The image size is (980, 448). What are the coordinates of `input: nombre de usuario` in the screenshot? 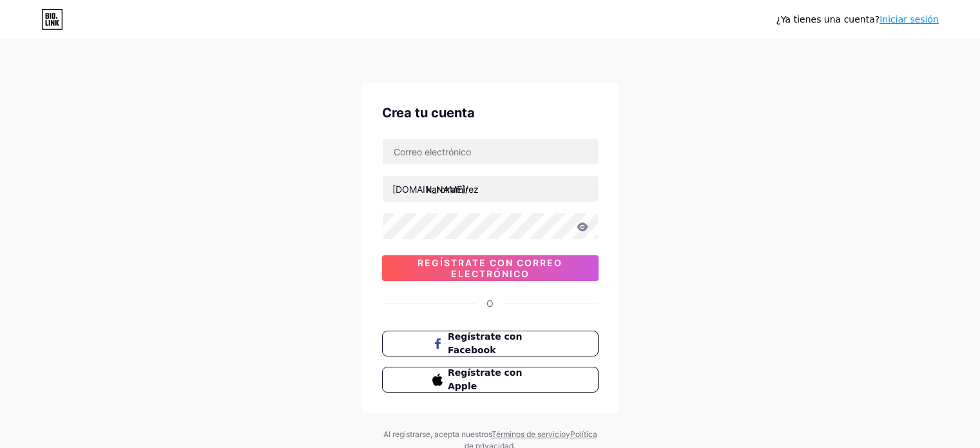 It's located at (491, 189).